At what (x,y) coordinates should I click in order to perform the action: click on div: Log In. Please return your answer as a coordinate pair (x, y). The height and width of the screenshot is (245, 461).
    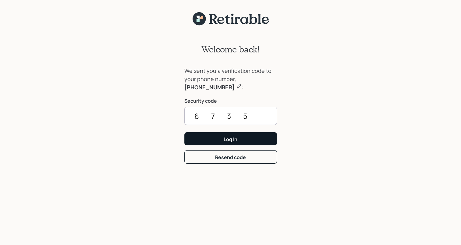
    Looking at the image, I should click on (230, 139).